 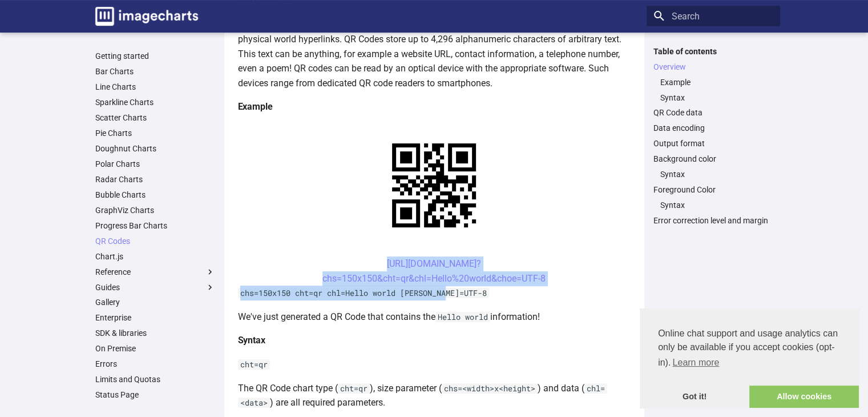 What do you see at coordinates (155, 133) in the screenshot?
I see `a: Pie Charts` at bounding box center [155, 133].